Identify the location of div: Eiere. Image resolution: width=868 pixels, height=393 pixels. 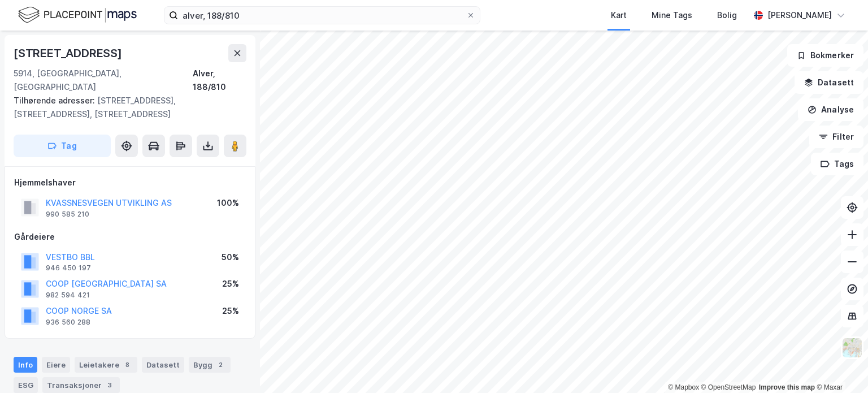
(56, 365).